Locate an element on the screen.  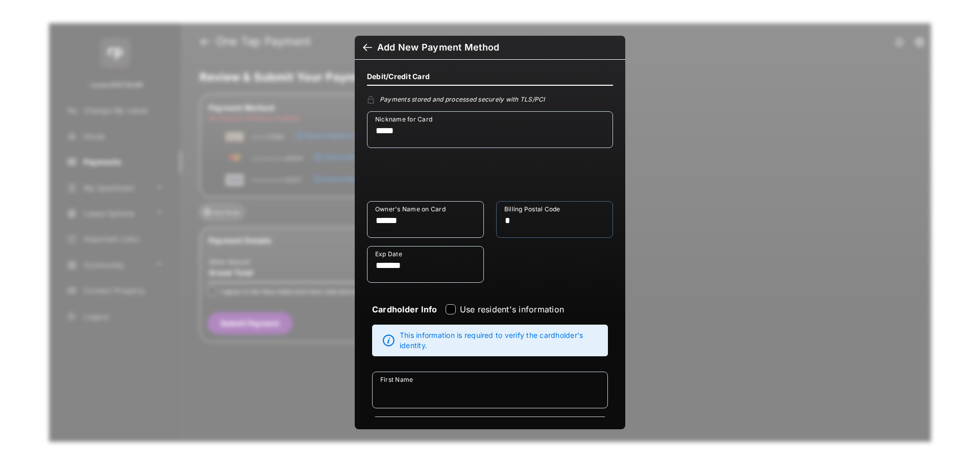
span: This information is required to verify the cardholder's identity. is located at coordinates (501, 341).